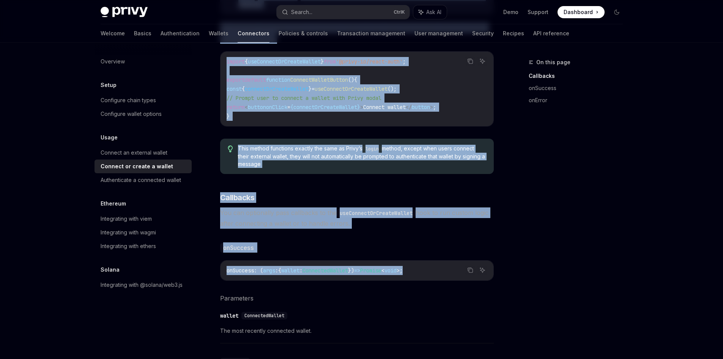 The width and height of the screenshot is (723, 359). I want to click on a: onSuccess, so click(579, 88).